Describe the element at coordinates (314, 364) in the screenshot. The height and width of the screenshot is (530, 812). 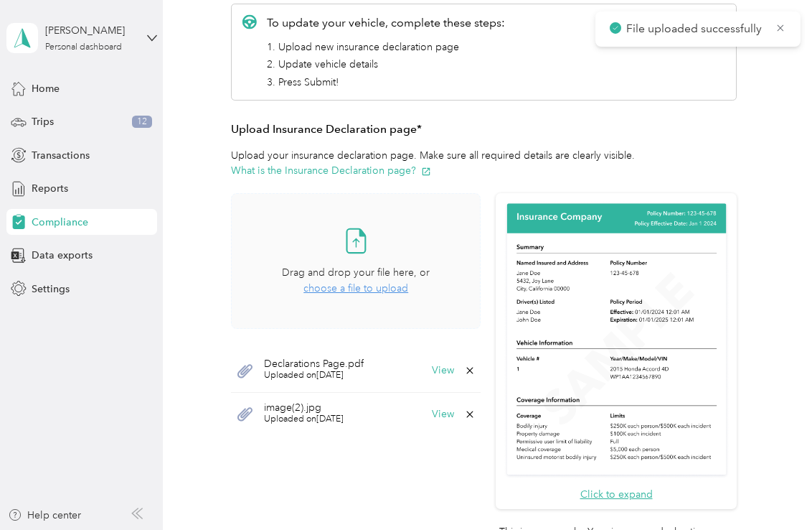
I see `span: Declarations Page.pdf` at that location.